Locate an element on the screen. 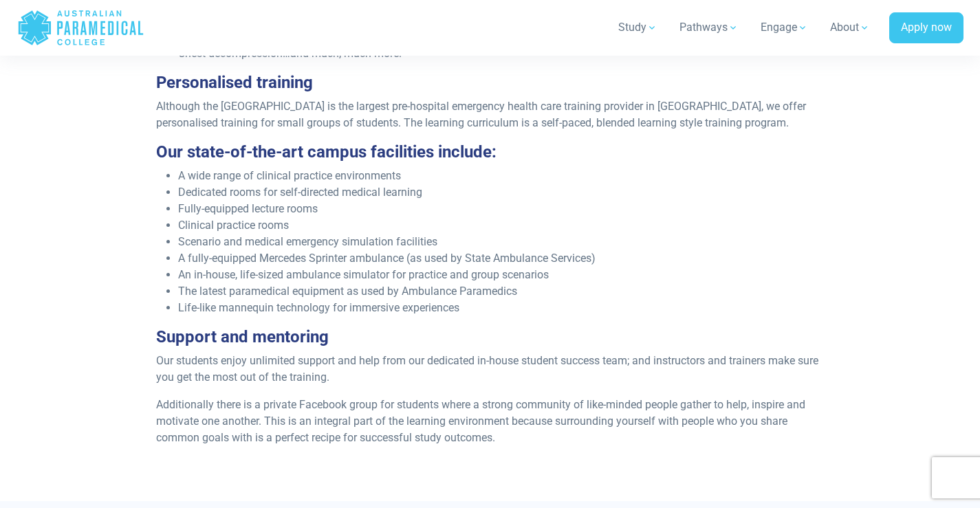 The image size is (980, 508). p: Our students enjoy unlimited support and help from our dedicated in-house student success team; a... is located at coordinates (489, 369).